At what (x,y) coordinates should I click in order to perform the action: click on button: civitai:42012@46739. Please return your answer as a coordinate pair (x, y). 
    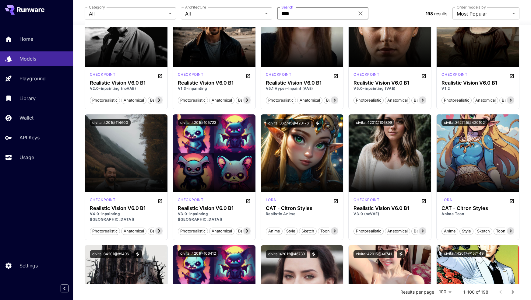
    Looking at the image, I should click on (287, 254).